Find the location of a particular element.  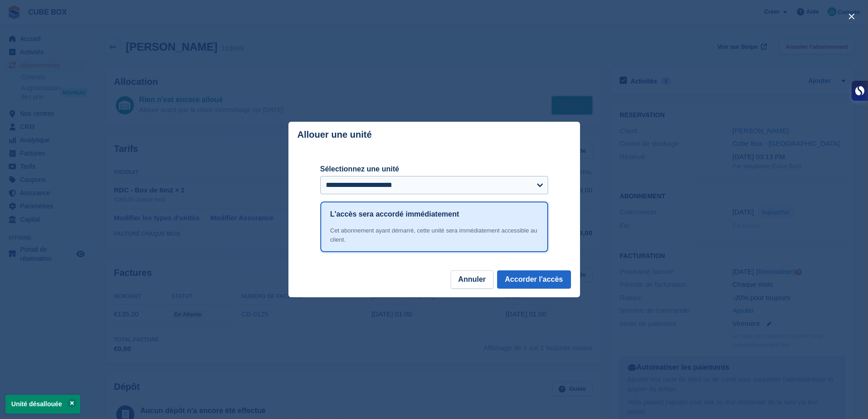

button: Annuler is located at coordinates (472, 280).